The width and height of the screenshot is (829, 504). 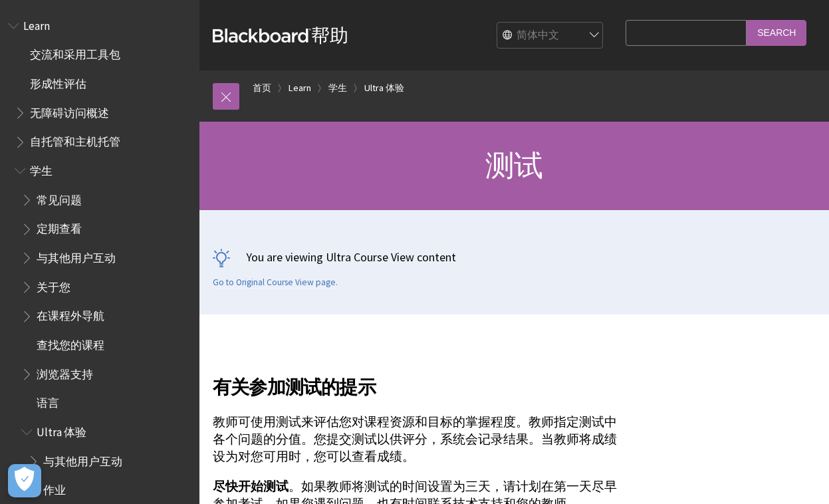 What do you see at coordinates (64, 372) in the screenshot?
I see `span: 浏览器支持` at bounding box center [64, 372].